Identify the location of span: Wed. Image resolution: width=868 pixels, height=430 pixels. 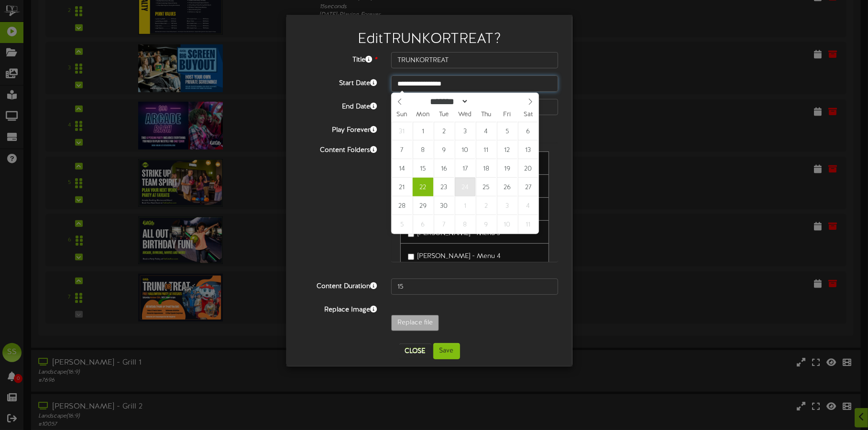
(465, 115).